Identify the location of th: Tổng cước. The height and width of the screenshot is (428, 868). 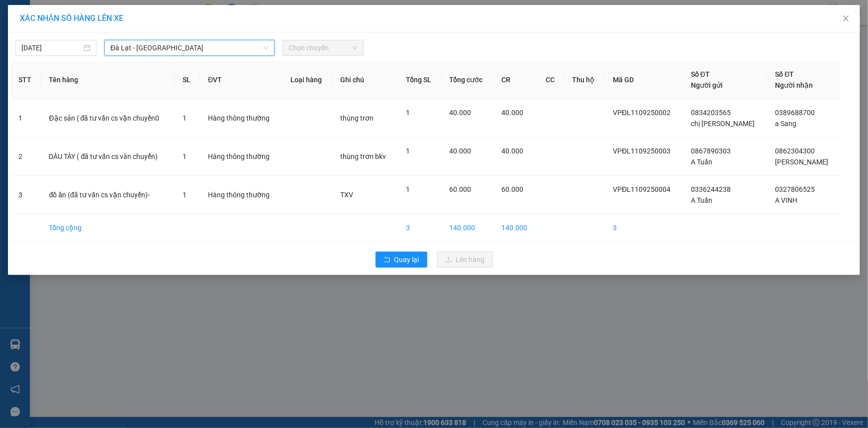
(468, 80).